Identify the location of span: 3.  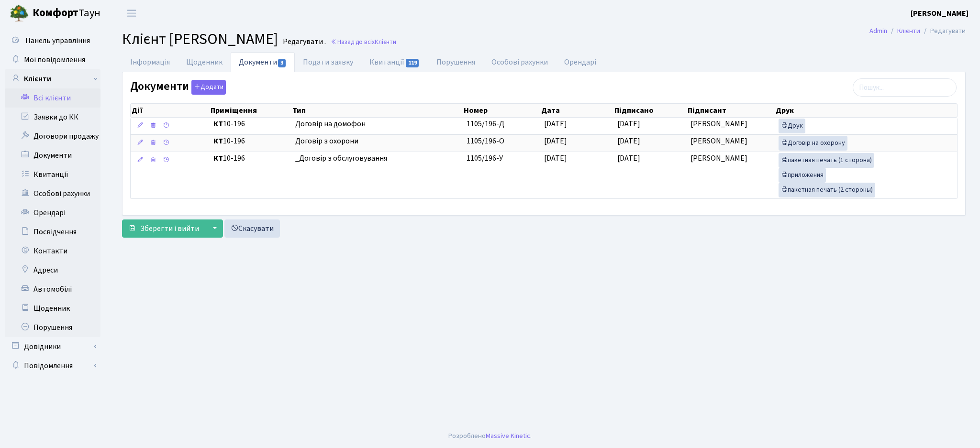
(282, 63).